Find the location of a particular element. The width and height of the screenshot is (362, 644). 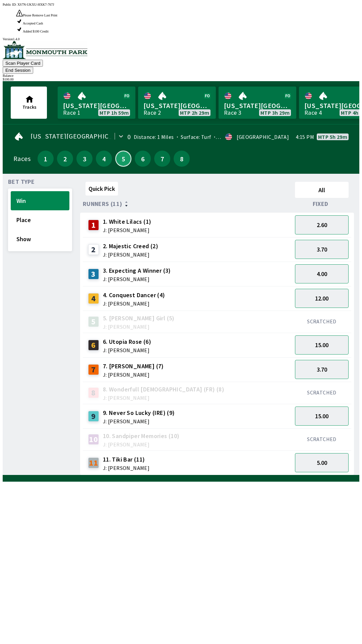

span: XS7N-UKXU-HXK7-767J is located at coordinates (35, 5).